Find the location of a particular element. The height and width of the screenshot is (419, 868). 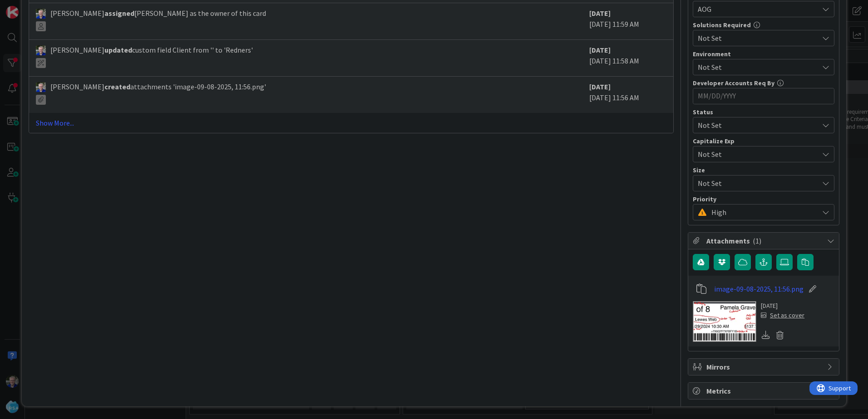

div: Solutions Required is located at coordinates (763, 25).